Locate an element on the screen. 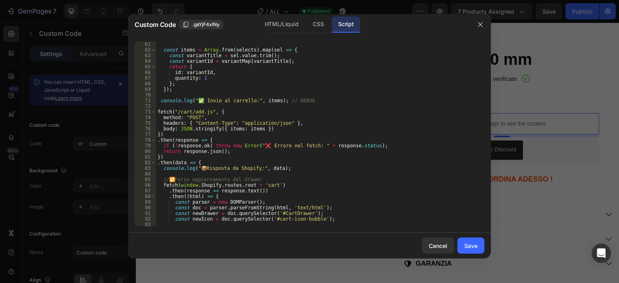 The image size is (619, 283). div: Save is located at coordinates (471, 246).